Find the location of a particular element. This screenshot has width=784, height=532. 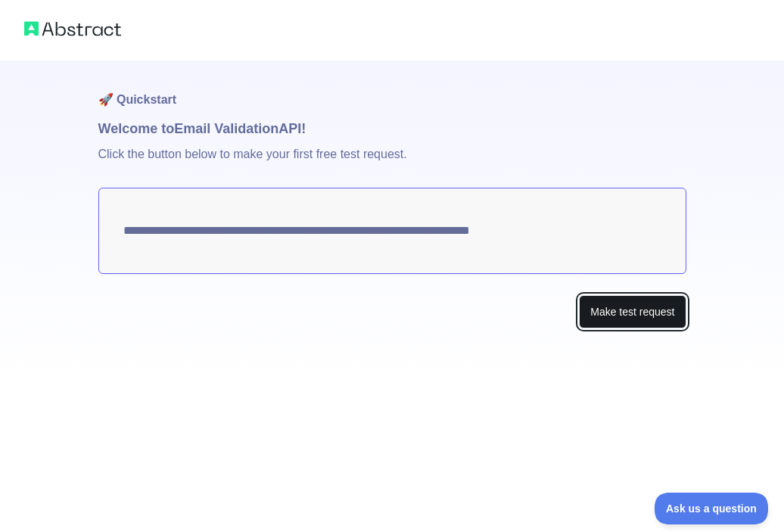

h1: 🚀 Quickstart is located at coordinates (392, 90).